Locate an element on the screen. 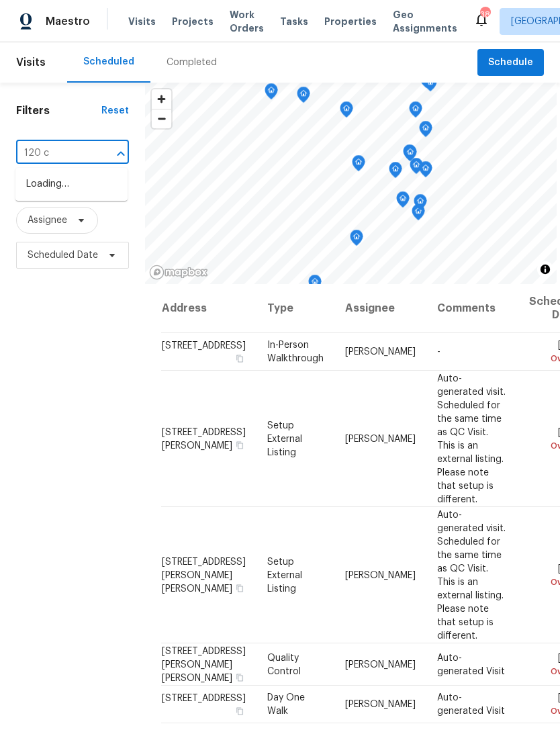  span: Geo Assignments is located at coordinates (425, 22).